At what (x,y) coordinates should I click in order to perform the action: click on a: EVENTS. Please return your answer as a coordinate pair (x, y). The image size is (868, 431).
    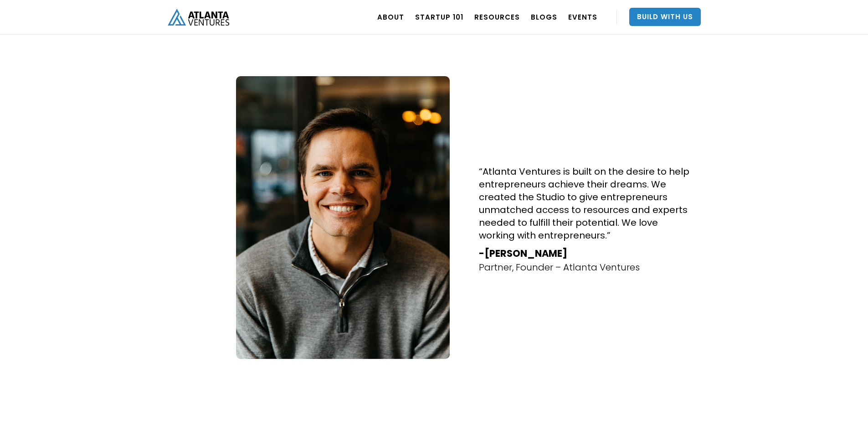
    Looking at the image, I should click on (583, 16).